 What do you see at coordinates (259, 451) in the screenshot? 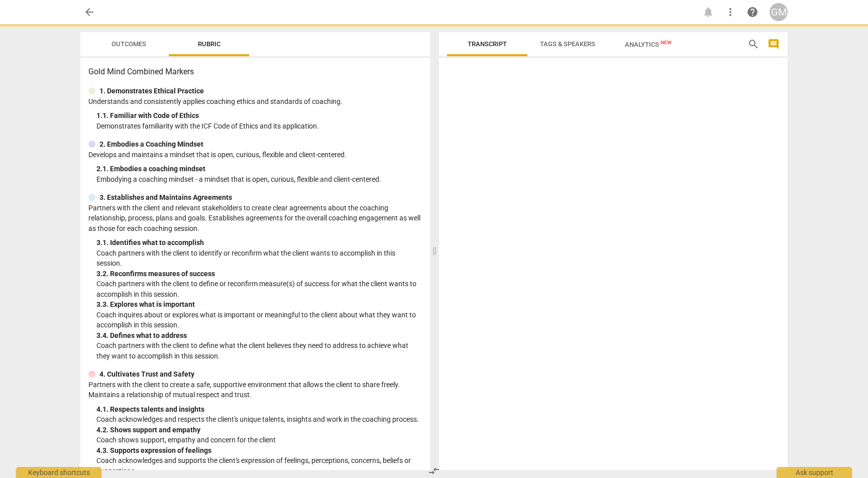
I see `div: 4. 3. Supports expression of feelings` at bounding box center [259, 451].